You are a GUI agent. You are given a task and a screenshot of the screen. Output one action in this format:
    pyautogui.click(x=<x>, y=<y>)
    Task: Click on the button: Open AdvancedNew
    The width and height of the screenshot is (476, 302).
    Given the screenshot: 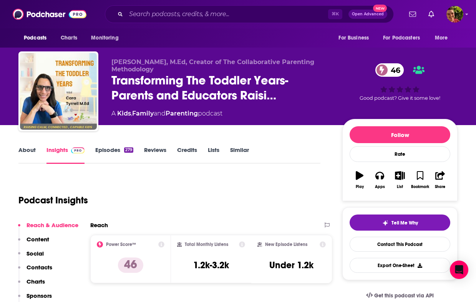 What is the action you would take?
    pyautogui.click(x=367, y=14)
    